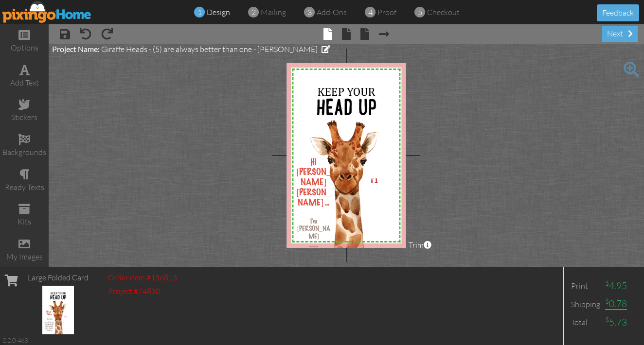 This screenshot has height=345, width=644. Describe the element at coordinates (47, 12) in the screenshot. I see `img: pixingo logo` at that location.